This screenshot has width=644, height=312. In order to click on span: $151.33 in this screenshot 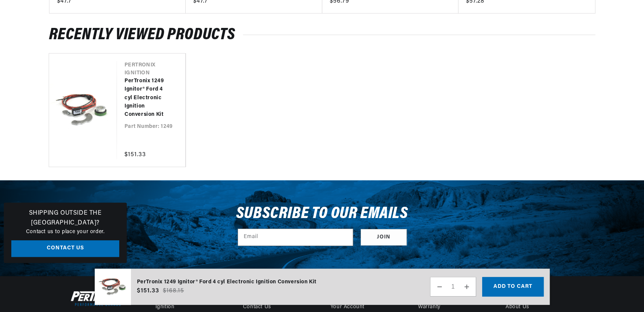, I will do `click(148, 291)`.